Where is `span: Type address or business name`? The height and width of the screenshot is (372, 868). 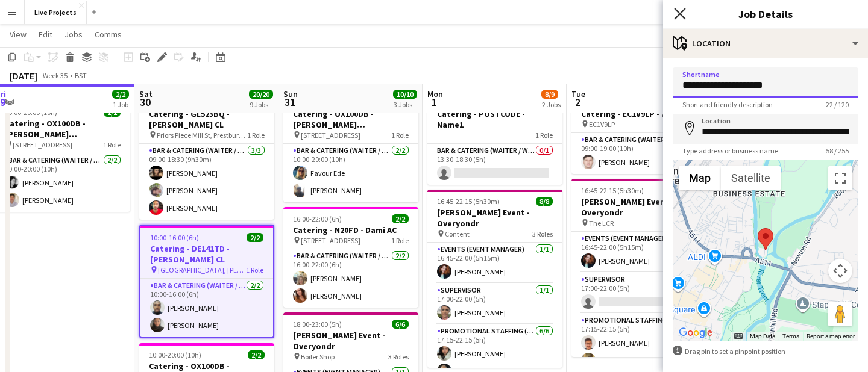 span: Type address or business name is located at coordinates (730, 151).